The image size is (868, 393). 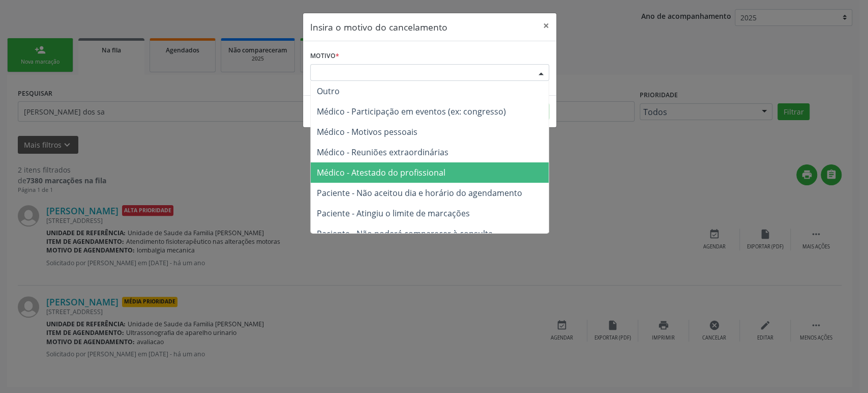 What do you see at coordinates (547, 26) in the screenshot?
I see `button: Close` at bounding box center [547, 26].